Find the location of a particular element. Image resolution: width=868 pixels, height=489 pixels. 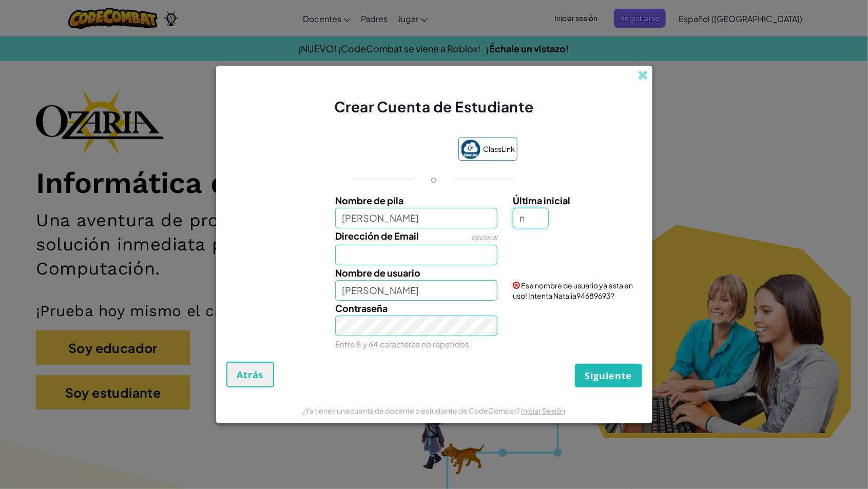

button: Siguiente is located at coordinates (608, 376).